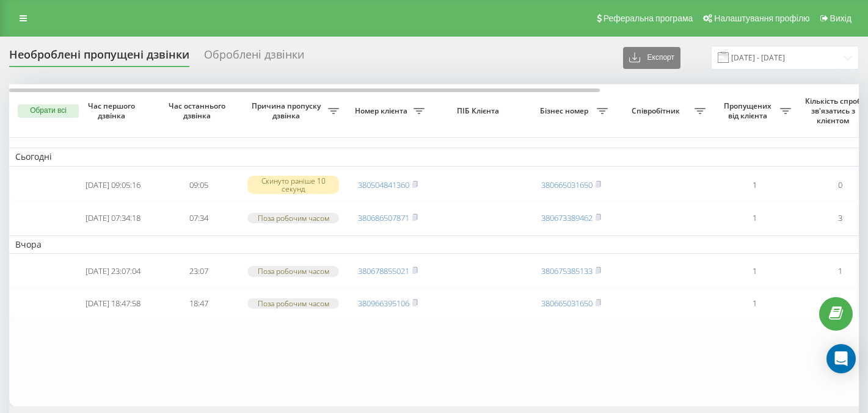 This screenshot has width=868, height=413. Describe the element at coordinates (384, 271) in the screenshot. I see `a: 380678855021` at that location.